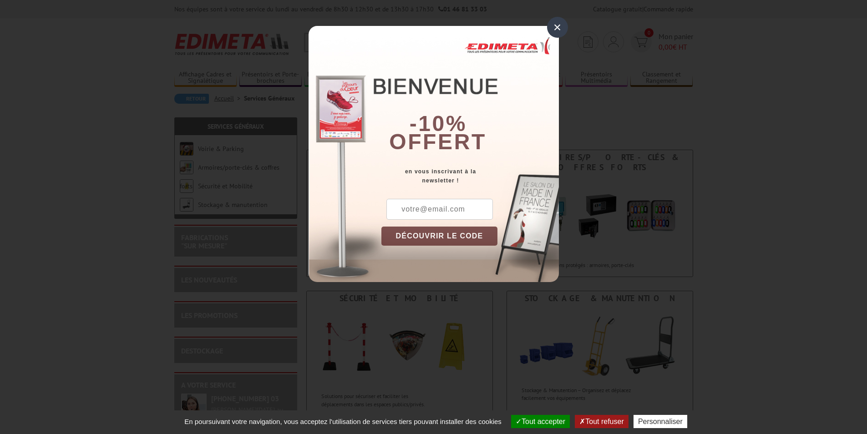 This screenshot has width=867, height=434. What do you see at coordinates (438, 142) in the screenshot?
I see `font: offert` at bounding box center [438, 142].